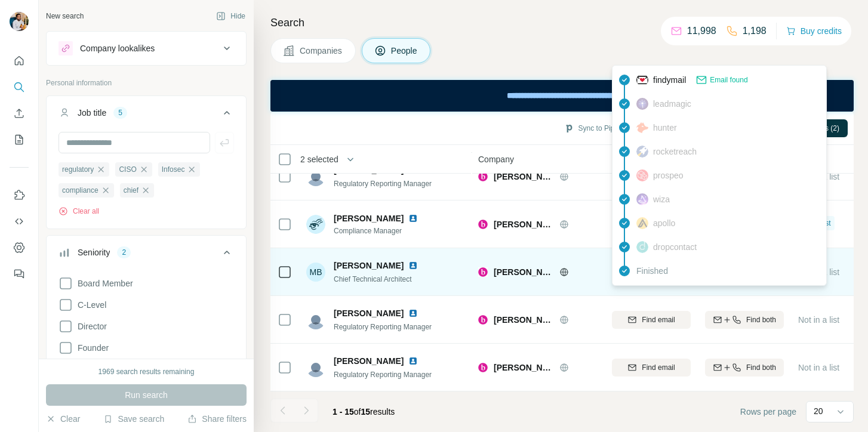  What do you see at coordinates (64, 16) in the screenshot?
I see `div: New search` at bounding box center [64, 16].